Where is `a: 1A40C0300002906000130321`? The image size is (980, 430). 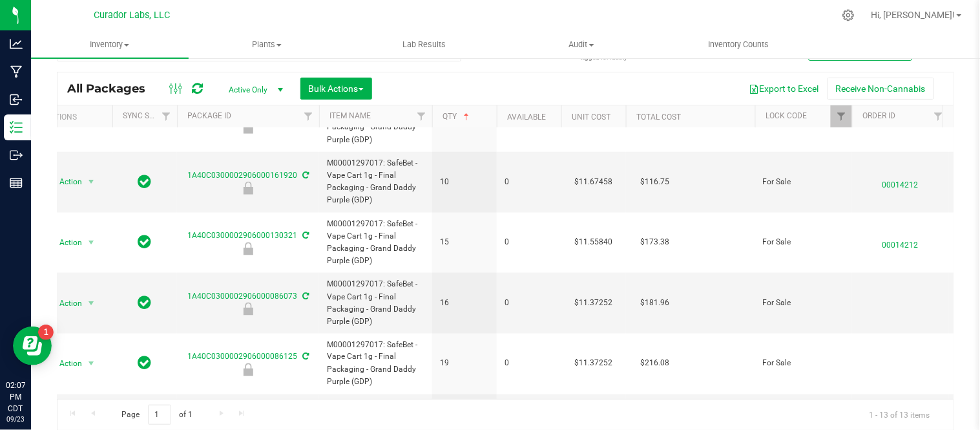 a: 1A40C0300002906000130321 is located at coordinates (243, 235).